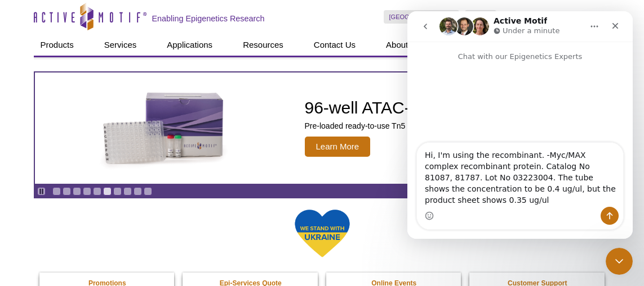  What do you see at coordinates (57, 45) in the screenshot?
I see `a: Products` at bounding box center [57, 45].